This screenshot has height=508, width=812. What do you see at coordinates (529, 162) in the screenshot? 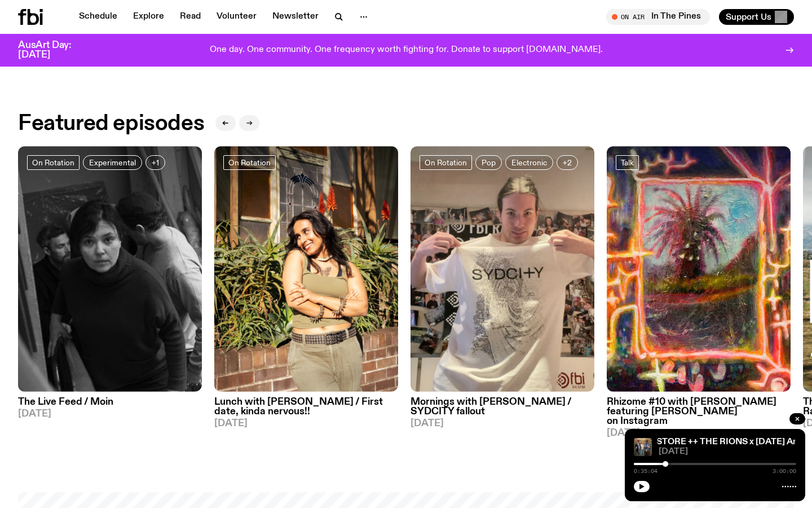
I see `span: Electronic` at bounding box center [529, 162].